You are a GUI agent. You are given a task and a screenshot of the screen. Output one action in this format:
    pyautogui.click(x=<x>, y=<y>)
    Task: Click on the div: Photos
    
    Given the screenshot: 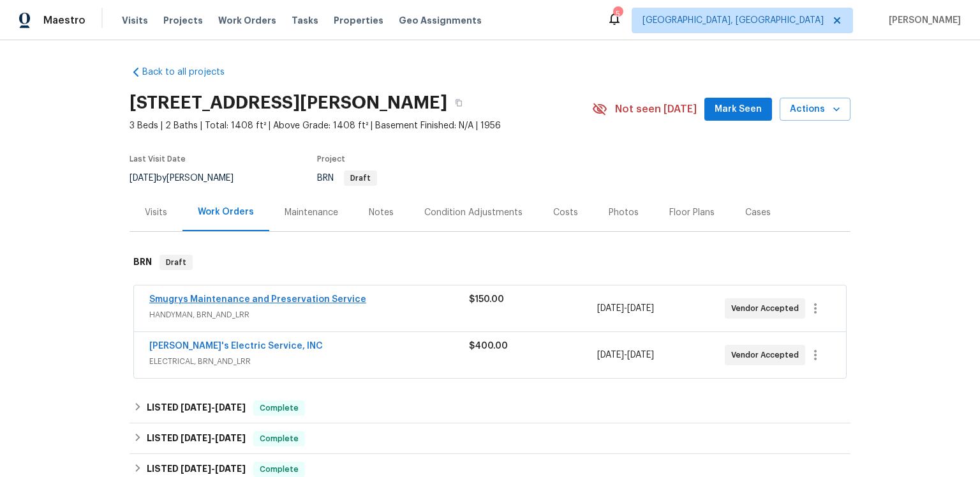 What is the action you would take?
    pyautogui.click(x=623, y=212)
    